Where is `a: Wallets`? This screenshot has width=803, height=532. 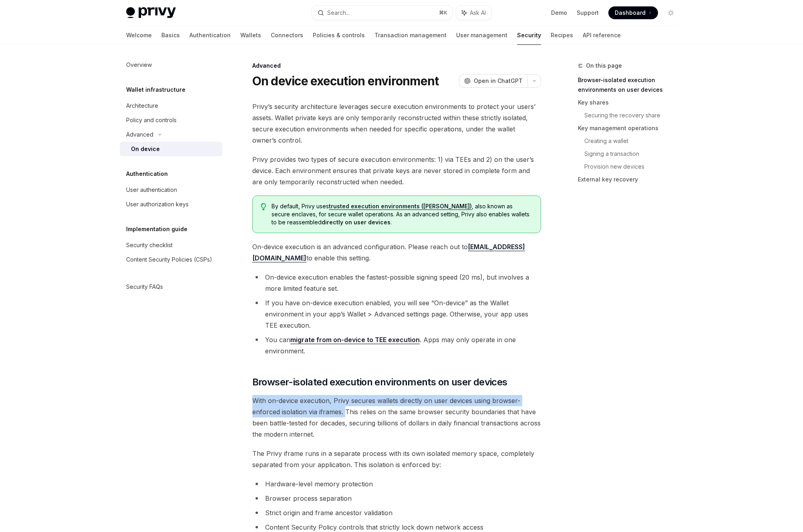 a: Wallets is located at coordinates (251, 36).